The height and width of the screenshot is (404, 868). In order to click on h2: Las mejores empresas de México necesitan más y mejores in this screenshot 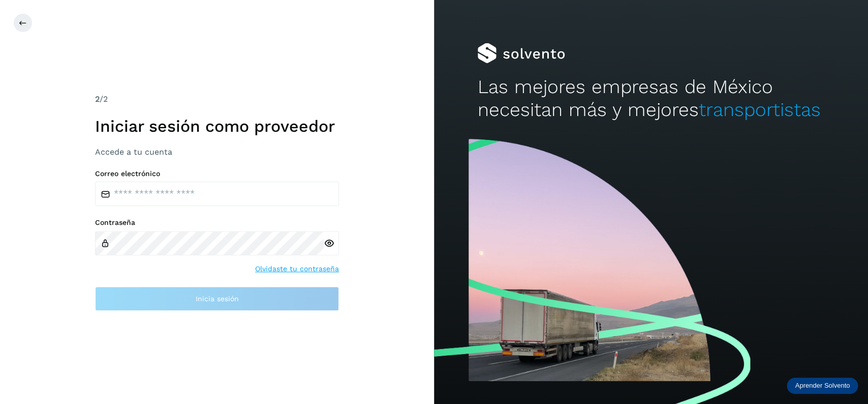, I will do `click(651, 98)`.